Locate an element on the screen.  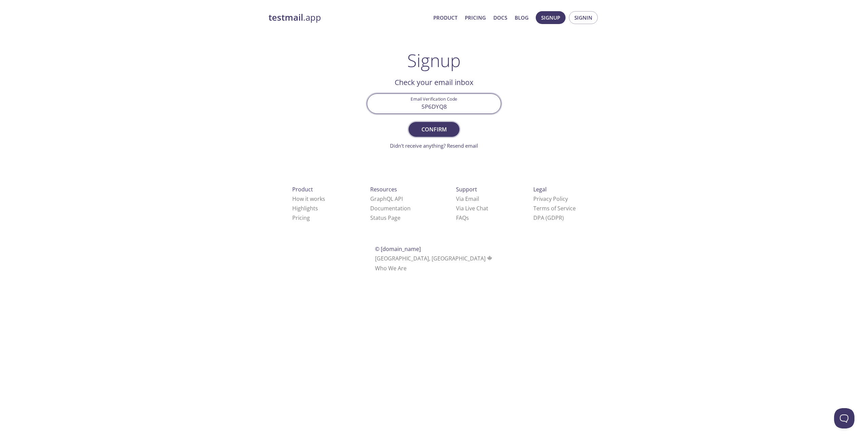
a: Status Page is located at coordinates (385, 218).